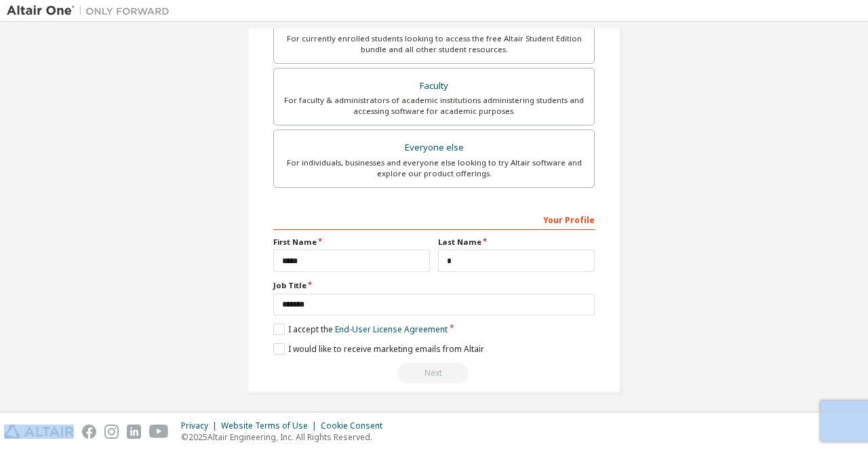 This screenshot has height=451, width=868. I want to click on img: facebook.svg, so click(89, 431).